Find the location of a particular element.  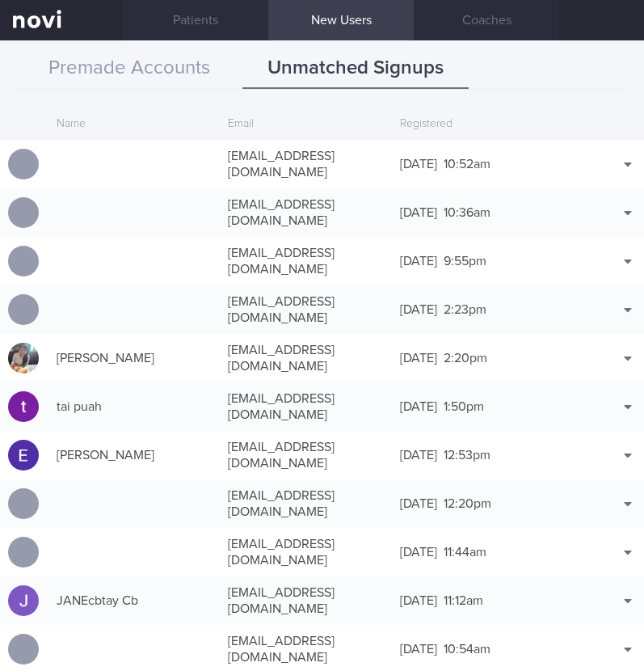

span: 9:55pm is located at coordinates (465, 261).